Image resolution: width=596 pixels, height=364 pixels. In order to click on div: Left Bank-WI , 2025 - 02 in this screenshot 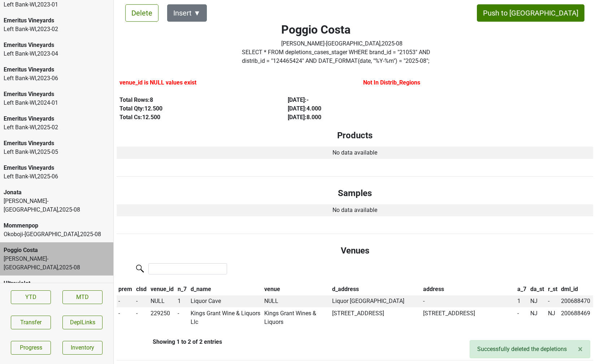, I will do `click(57, 128)`.